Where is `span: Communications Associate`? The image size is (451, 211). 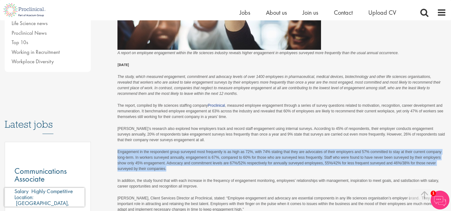
span: Communications Associate is located at coordinates (40, 175).